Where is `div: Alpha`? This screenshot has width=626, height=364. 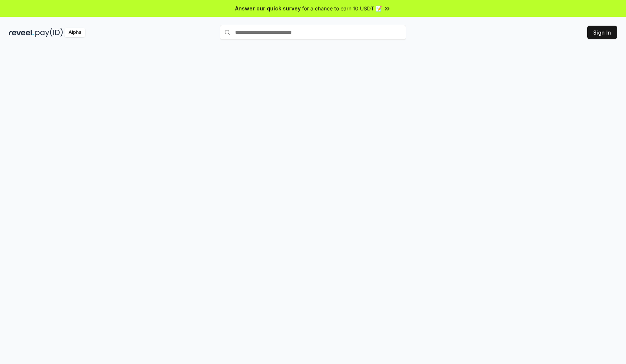
div: Alpha is located at coordinates (75, 32).